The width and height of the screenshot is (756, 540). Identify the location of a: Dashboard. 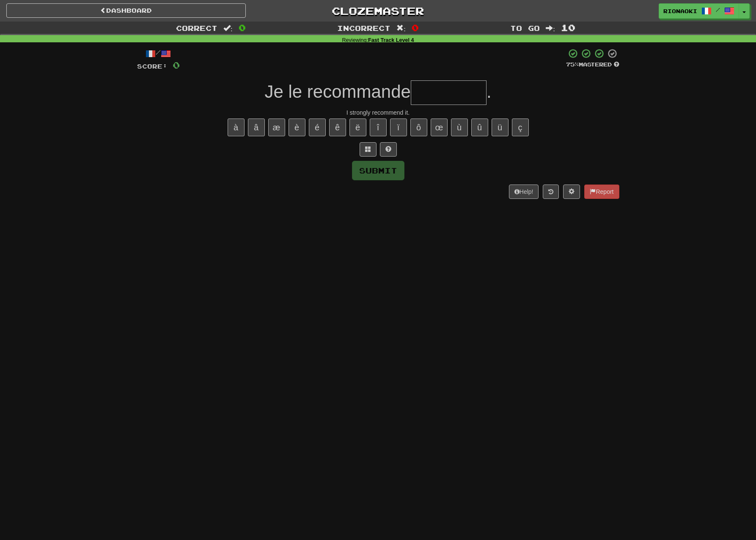
(126, 11).